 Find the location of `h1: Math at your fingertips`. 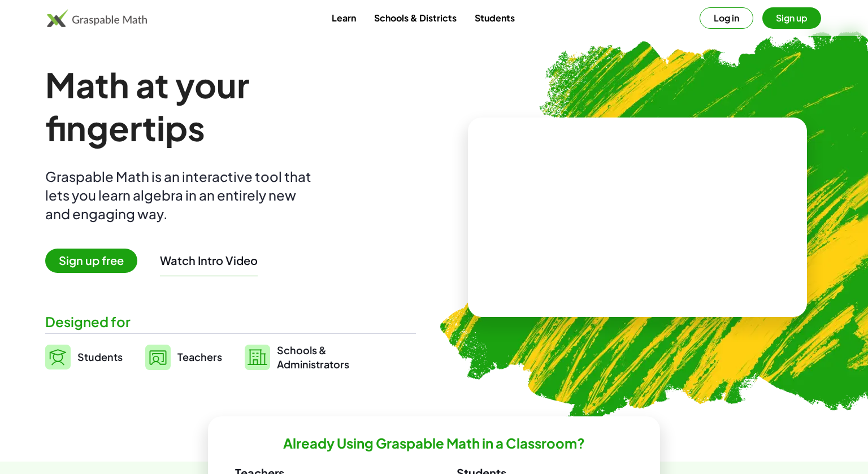

h1: Math at your fingertips is located at coordinates (225, 106).